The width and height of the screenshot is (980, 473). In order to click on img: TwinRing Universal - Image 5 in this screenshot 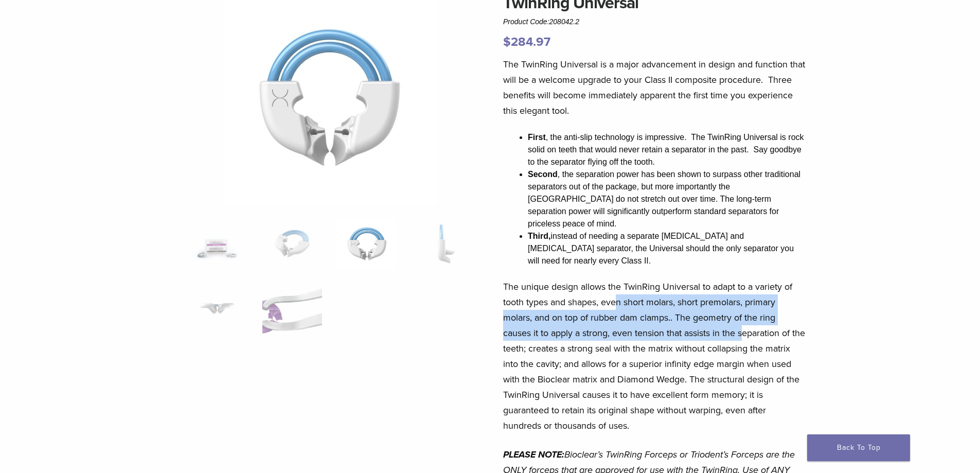, I will do `click(217, 309)`.